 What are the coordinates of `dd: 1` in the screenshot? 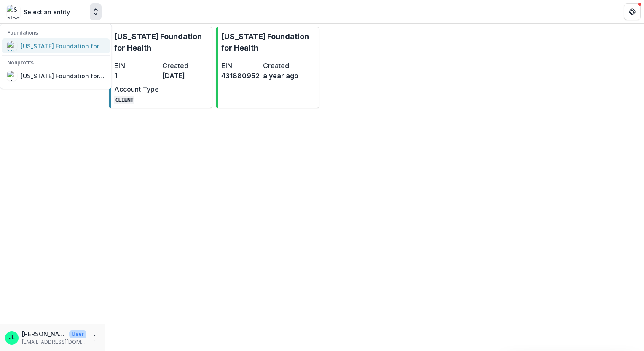 It's located at (136, 76).